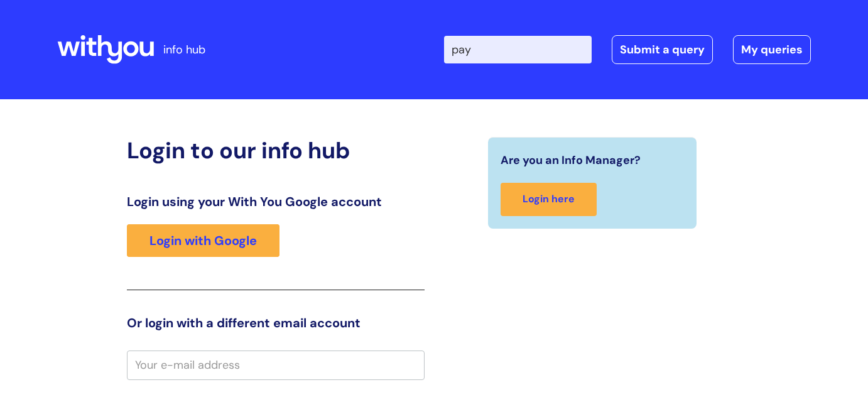  Describe the element at coordinates (275, 202) in the screenshot. I see `h3: Login using your With You Google account` at that location.